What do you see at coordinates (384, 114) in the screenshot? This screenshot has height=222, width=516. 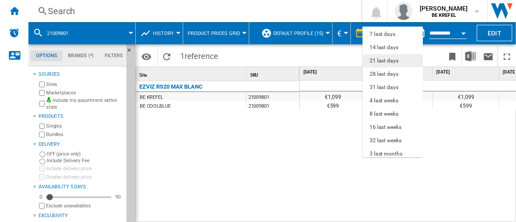 I see `div: 8 last weeks` at bounding box center [384, 114].